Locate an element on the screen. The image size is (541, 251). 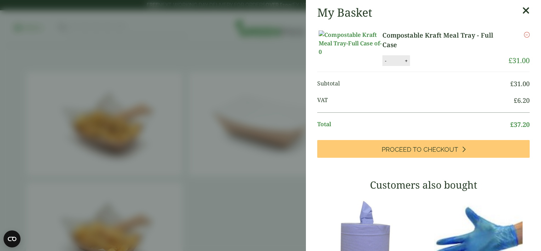
a: Remove this item is located at coordinates (527, 35).